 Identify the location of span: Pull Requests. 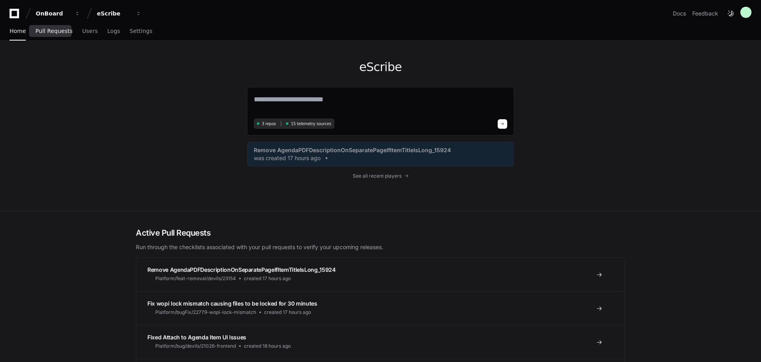
(54, 31).